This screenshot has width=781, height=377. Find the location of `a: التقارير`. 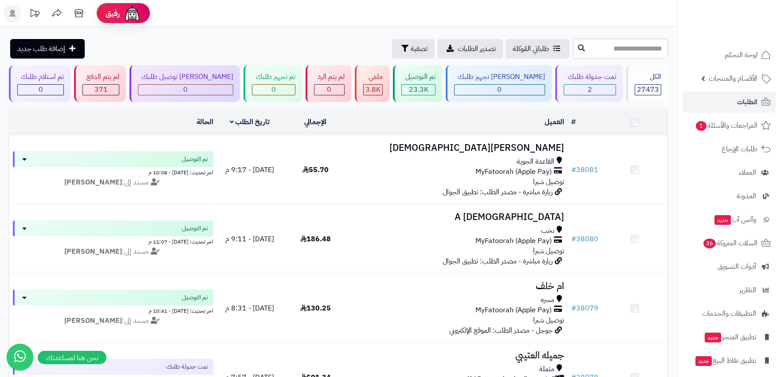

a: التقارير is located at coordinates (729, 290).